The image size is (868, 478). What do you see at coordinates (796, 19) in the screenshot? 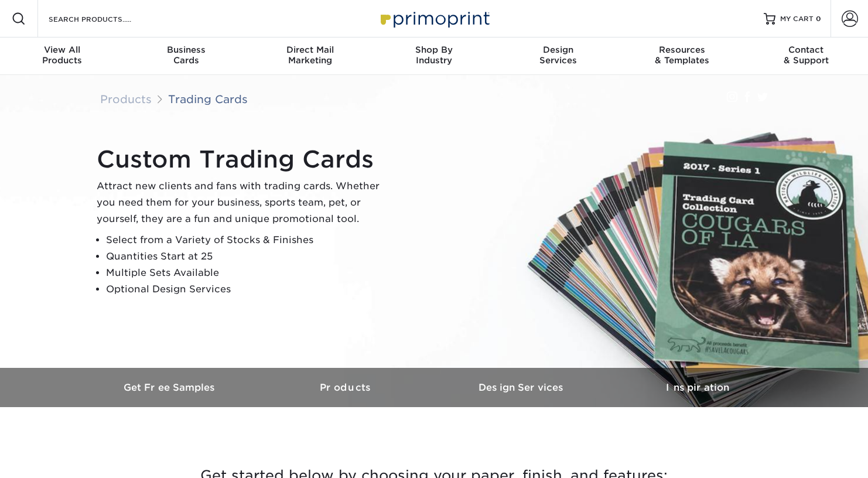
I see `span: MY CART` at bounding box center [796, 19].